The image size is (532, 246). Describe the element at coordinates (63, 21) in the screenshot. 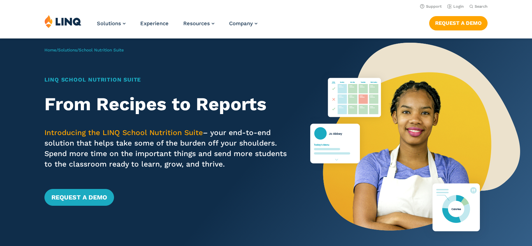

I see `img: LINQ | K‑12 Software` at that location.